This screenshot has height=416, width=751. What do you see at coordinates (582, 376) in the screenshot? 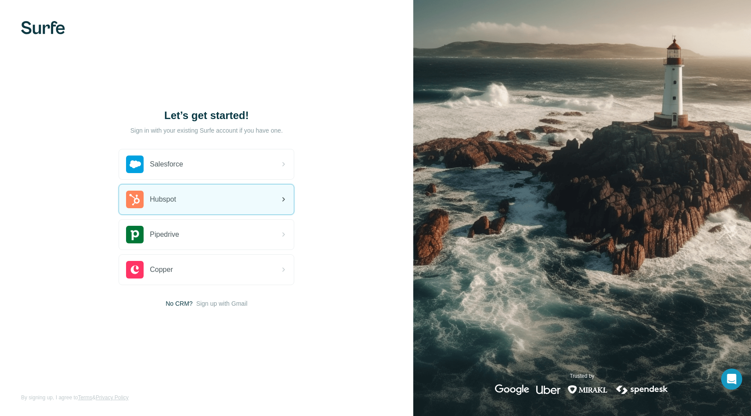
I see `p: Trusted by` at bounding box center [582, 376].